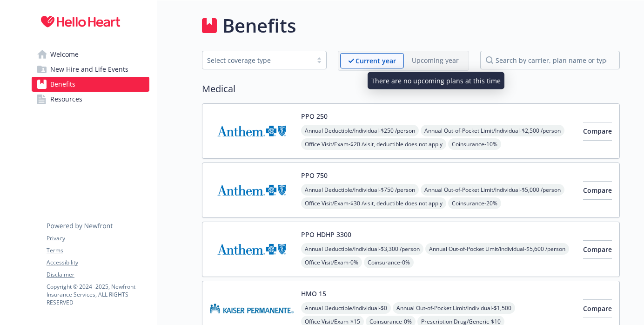  What do you see at coordinates (375, 61) in the screenshot?
I see `p: Current year` at bounding box center [375, 61].